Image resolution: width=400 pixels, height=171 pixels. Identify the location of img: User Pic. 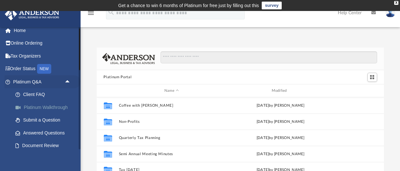
(390, 13).